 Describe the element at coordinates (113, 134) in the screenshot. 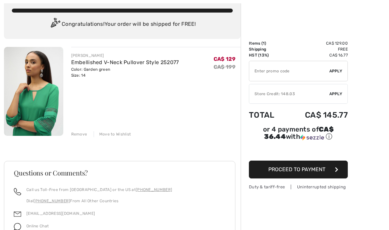

I see `div: Move to Wishlist` at that location.